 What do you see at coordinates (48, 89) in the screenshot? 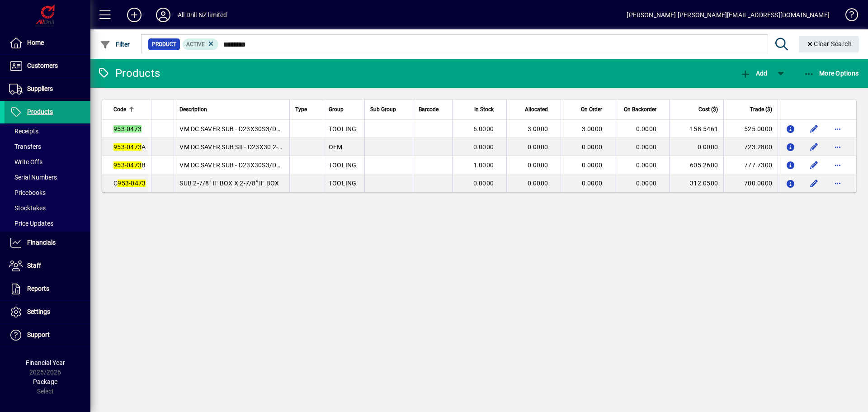
I see `a: Suppliers` at bounding box center [48, 89].